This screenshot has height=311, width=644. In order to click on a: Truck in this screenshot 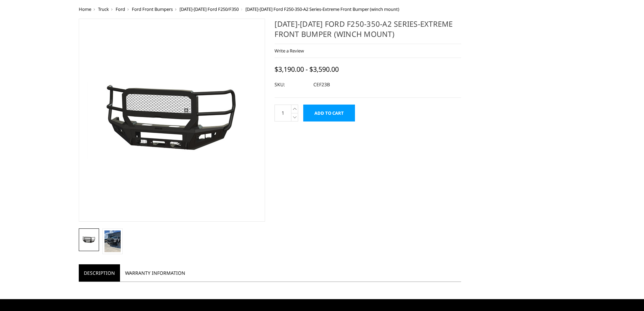, I will do `click(104, 9)`.